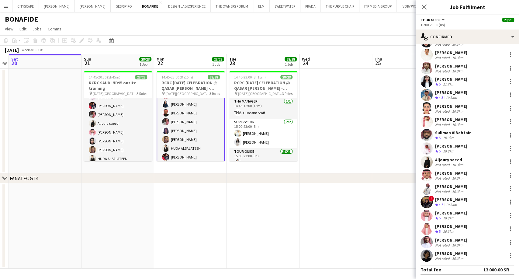 The width and height of the screenshot is (519, 279). I want to click on span: Mon, so click(160, 59).